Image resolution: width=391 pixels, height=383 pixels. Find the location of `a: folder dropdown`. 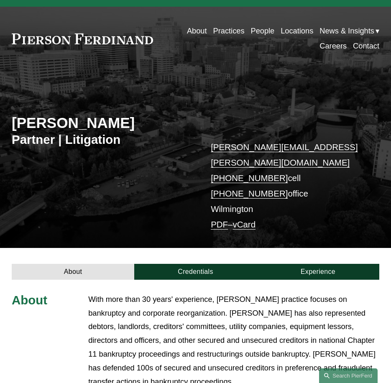

a: folder dropdown is located at coordinates (349, 31).